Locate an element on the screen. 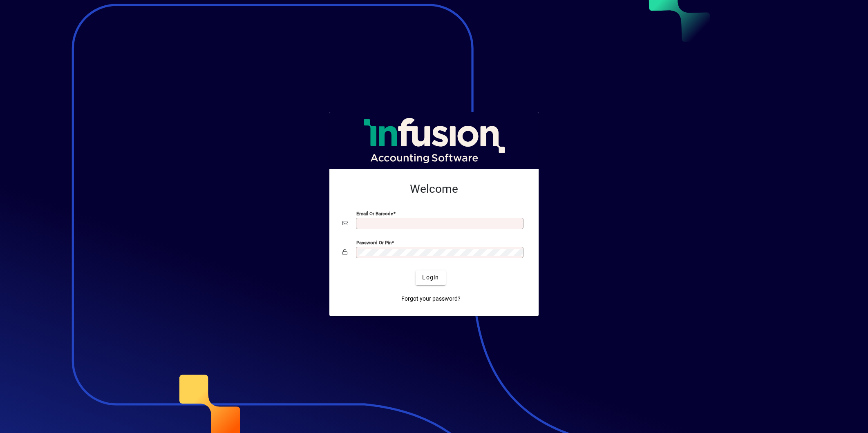 The height and width of the screenshot is (433, 868). a: Forgot your password? is located at coordinates (430, 300).